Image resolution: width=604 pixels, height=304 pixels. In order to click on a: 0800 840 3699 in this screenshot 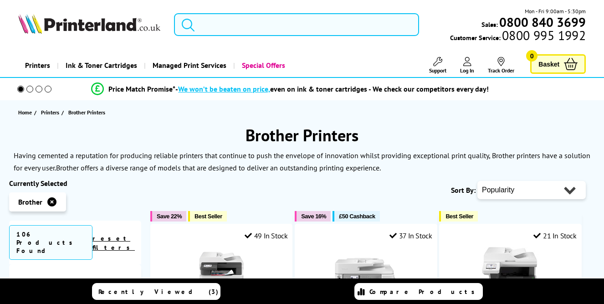, I will do `click(542, 22)`.